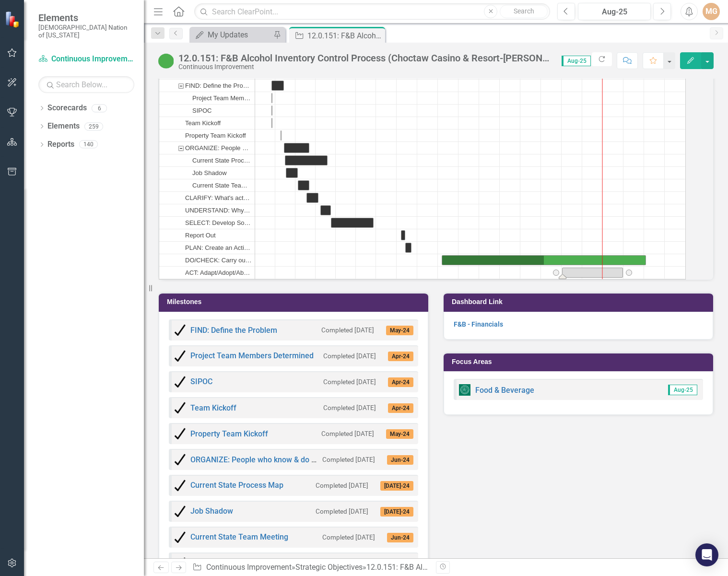 The width and height of the screenshot is (728, 576). What do you see at coordinates (401, 357) in the screenshot?
I see `span: Apr-24` at bounding box center [401, 357].